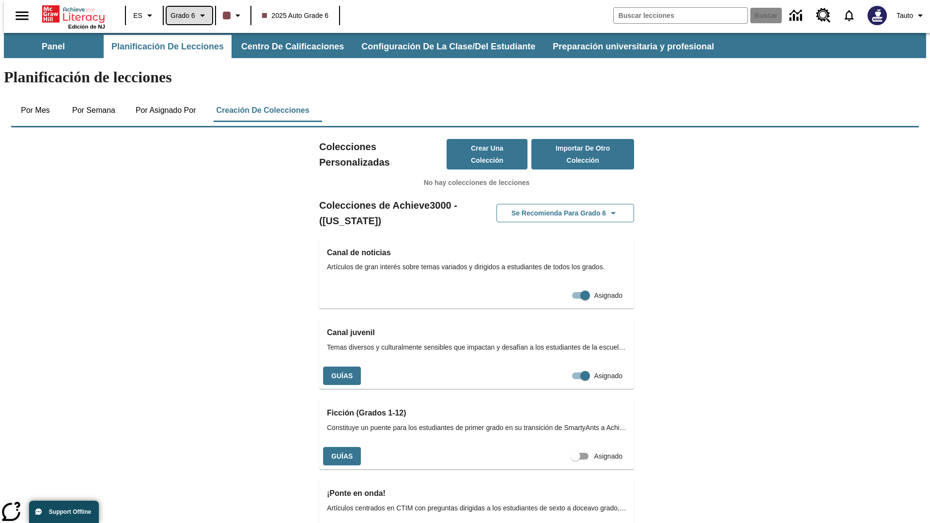 Image resolution: width=930 pixels, height=523 pixels. Describe the element at coordinates (64, 512) in the screenshot. I see `button: Support Offline` at that location.